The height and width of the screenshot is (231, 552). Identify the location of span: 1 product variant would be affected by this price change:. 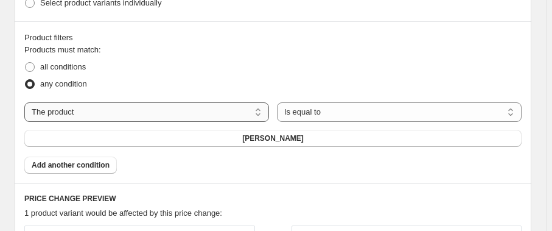
(123, 213).